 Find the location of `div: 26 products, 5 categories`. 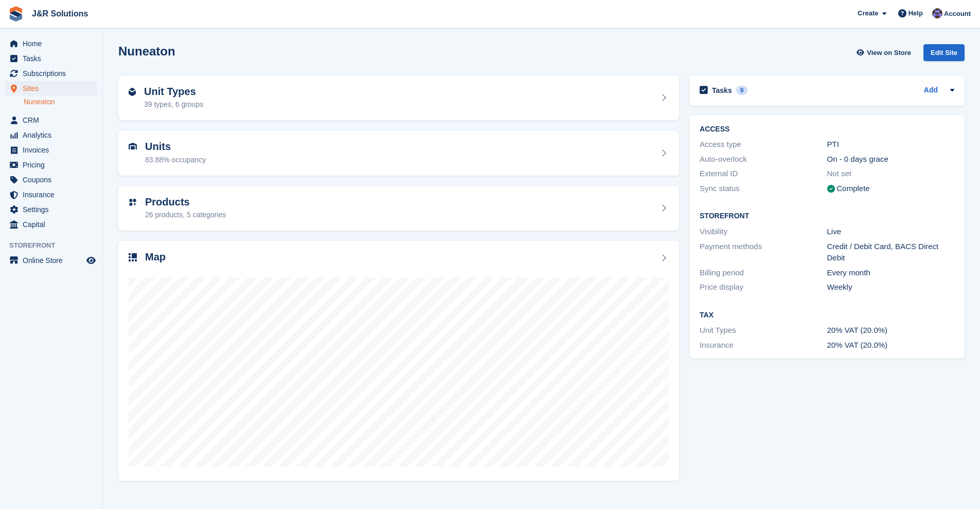

div: 26 products, 5 categories is located at coordinates (185, 215).